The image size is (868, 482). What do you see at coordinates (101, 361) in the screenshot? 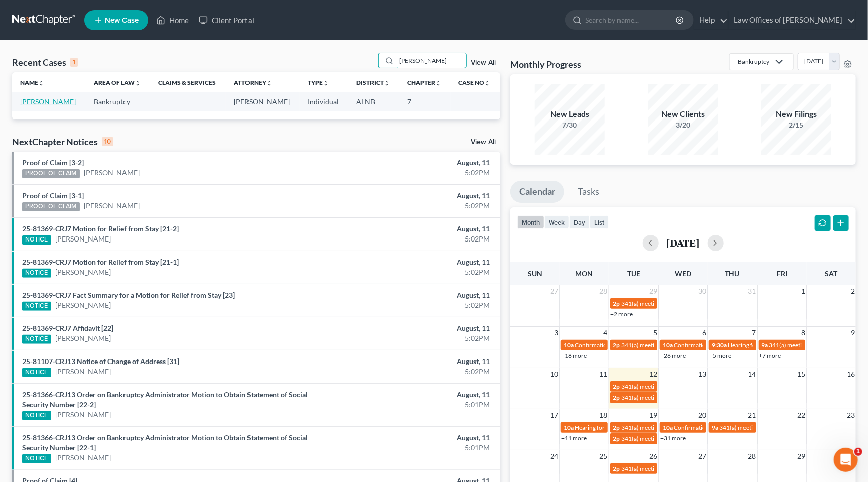
I see `a: 25-81107-CRJ13 Notice of Change of Address [31]` at bounding box center [101, 361].